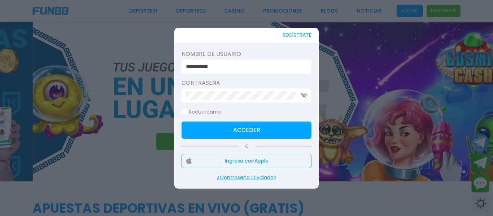  I want to click on label: Nombre de usuario, so click(247, 54).